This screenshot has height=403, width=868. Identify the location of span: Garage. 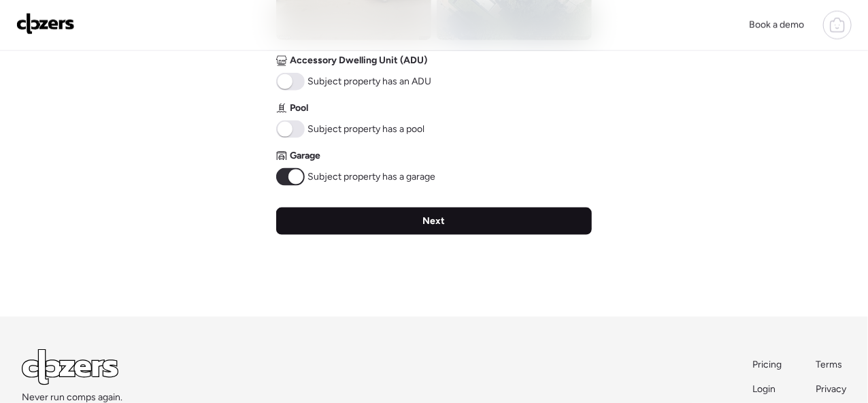
(305, 156).